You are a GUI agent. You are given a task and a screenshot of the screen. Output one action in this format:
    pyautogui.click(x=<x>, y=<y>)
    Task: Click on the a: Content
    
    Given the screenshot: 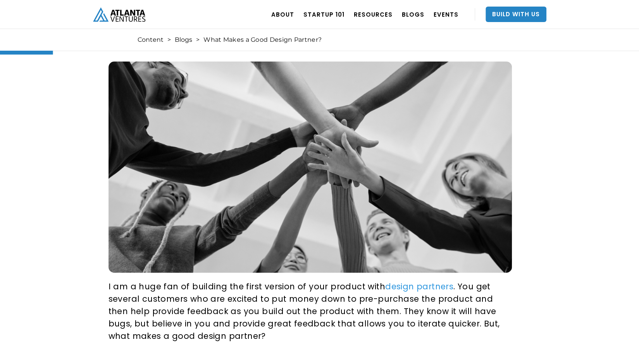 What is the action you would take?
    pyautogui.click(x=151, y=40)
    